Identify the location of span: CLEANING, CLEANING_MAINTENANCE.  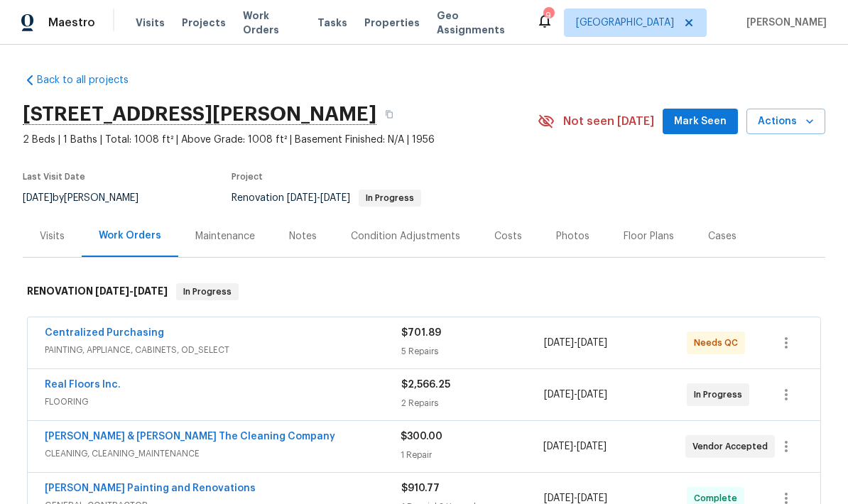
(222, 453).